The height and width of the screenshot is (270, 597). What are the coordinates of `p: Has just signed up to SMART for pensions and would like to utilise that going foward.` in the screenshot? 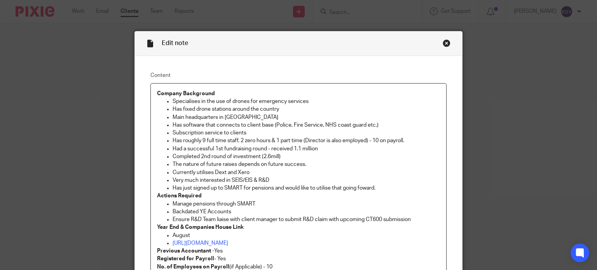 It's located at (306, 188).